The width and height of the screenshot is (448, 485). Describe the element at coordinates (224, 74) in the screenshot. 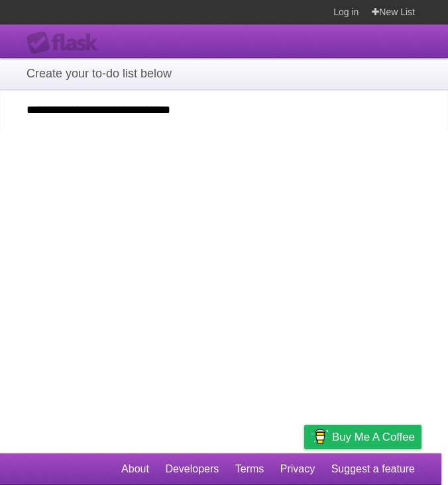

I see `h1: Create your to-do list below` at that location.